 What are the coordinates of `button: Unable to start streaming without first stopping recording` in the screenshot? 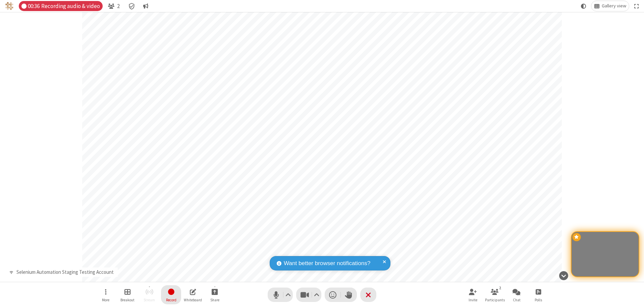 It's located at (149, 295).